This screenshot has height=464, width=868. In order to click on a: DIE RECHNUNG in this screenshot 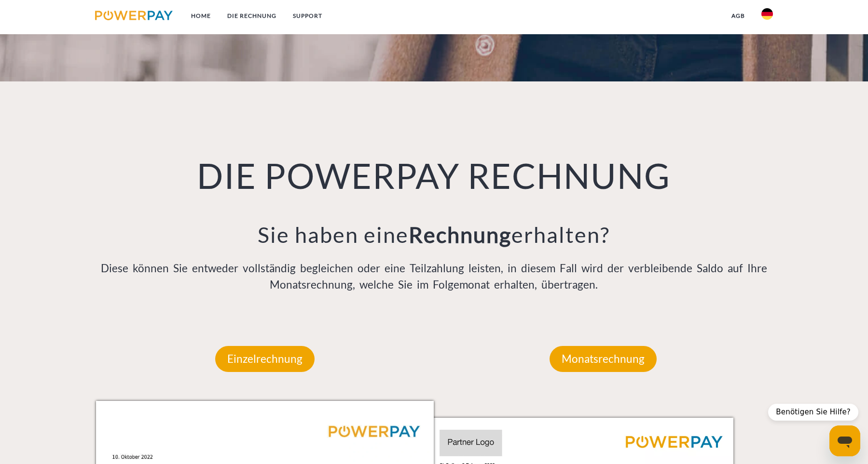, I will do `click(252, 16)`.